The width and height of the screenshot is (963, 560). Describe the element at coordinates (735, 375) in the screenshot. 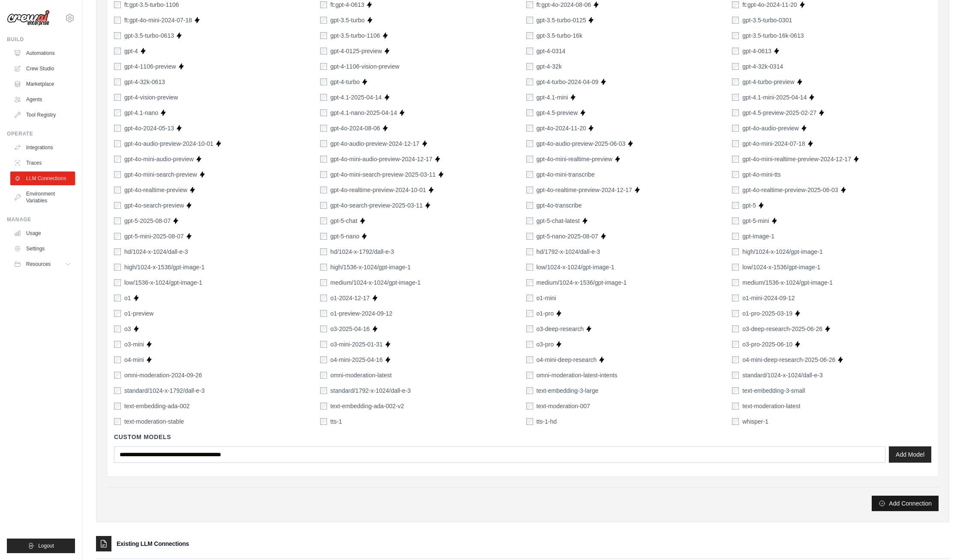

I see `input: standard/1024-x-1024/dall-e-3` at that location.